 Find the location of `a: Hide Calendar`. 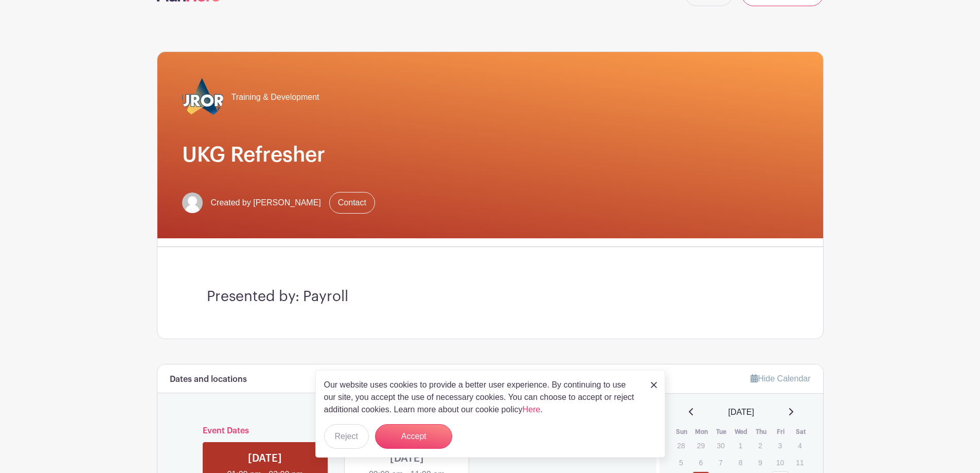

a: Hide Calendar is located at coordinates (781, 378).